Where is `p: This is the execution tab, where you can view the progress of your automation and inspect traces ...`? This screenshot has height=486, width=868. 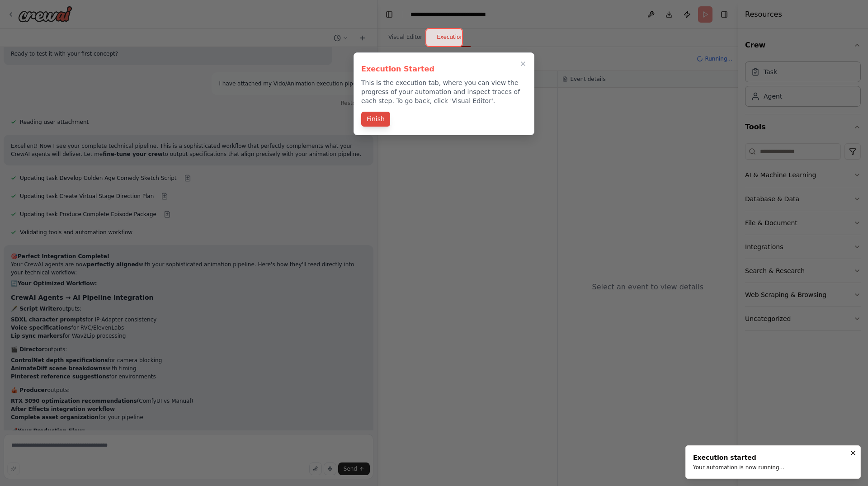
p: This is the execution tab, where you can view the progress of your automation and inspect traces ... is located at coordinates (444, 92).